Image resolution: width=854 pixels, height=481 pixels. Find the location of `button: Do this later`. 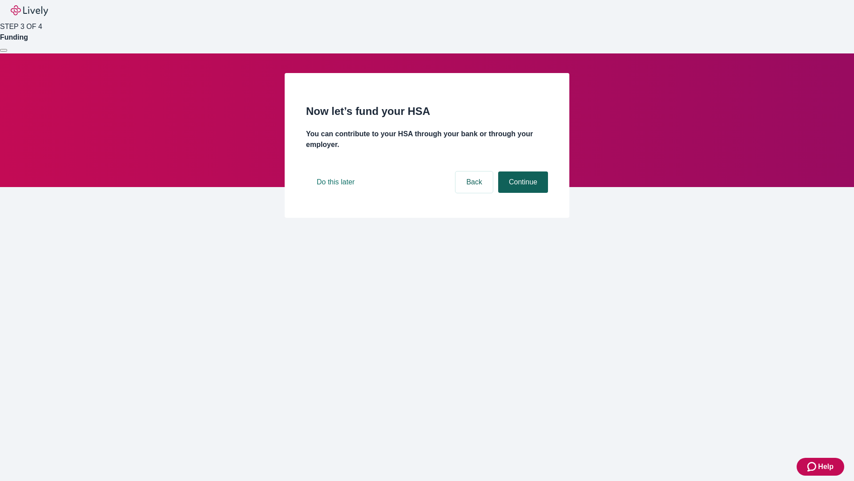

button: Do this later is located at coordinates (336, 182).